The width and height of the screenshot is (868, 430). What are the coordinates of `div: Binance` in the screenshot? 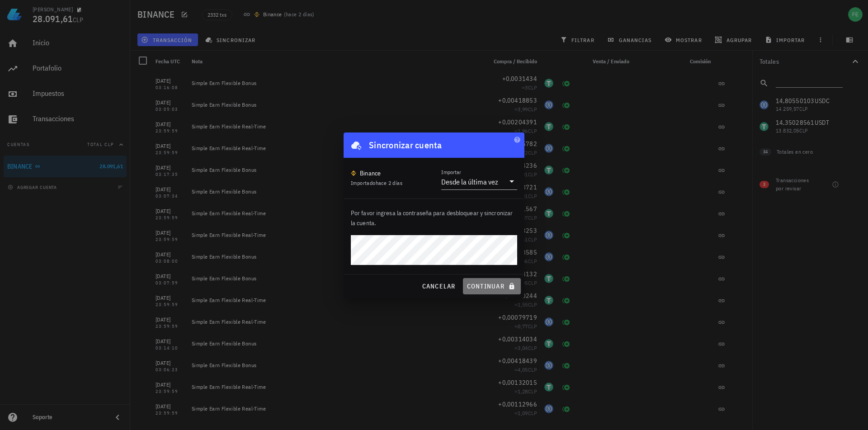 It's located at (370, 173).